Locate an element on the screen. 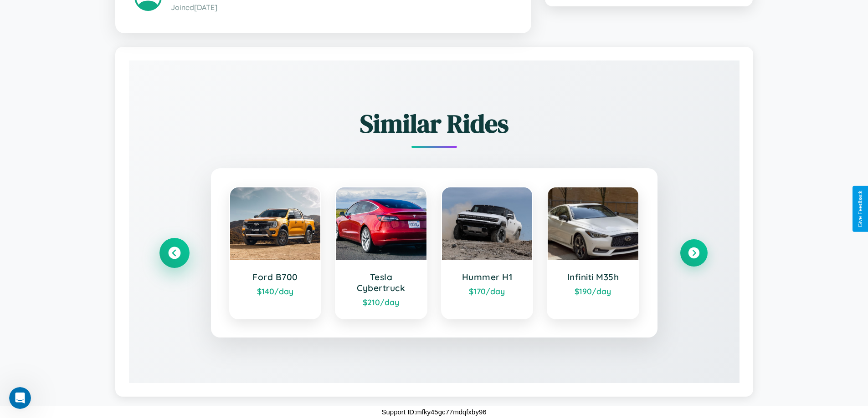 This screenshot has height=418, width=868. p: Support ID: mfky45gc77mdqfxby96 is located at coordinates (434, 412).